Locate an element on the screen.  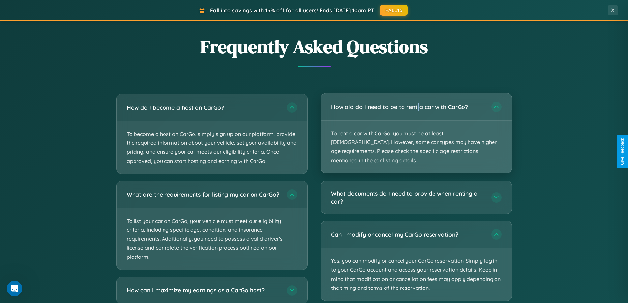
p: To become a host on CarGo, simply sign up on our platform, provide the required information about... is located at coordinates (212, 147).